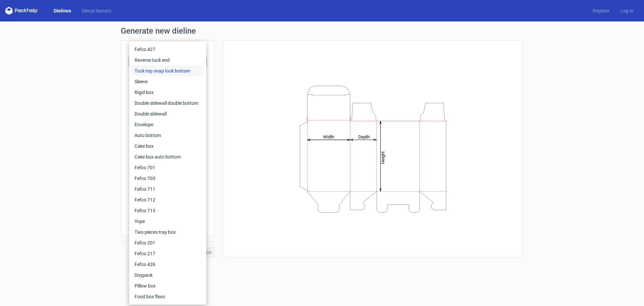 Image resolution: width=644 pixels, height=306 pixels. Describe the element at coordinates (322, 31) in the screenshot. I see `h1: Generate new dieline` at that location.